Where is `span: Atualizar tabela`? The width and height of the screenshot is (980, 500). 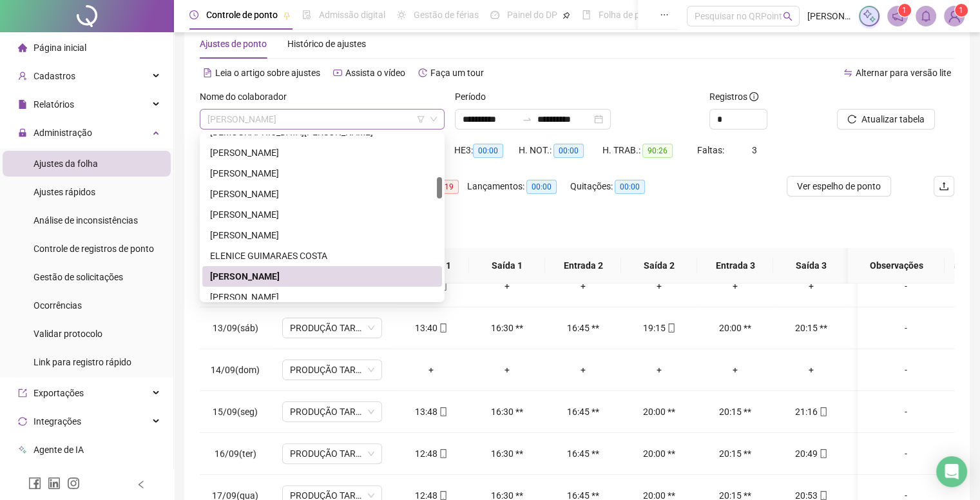 span: Atualizar tabela is located at coordinates (892, 119).